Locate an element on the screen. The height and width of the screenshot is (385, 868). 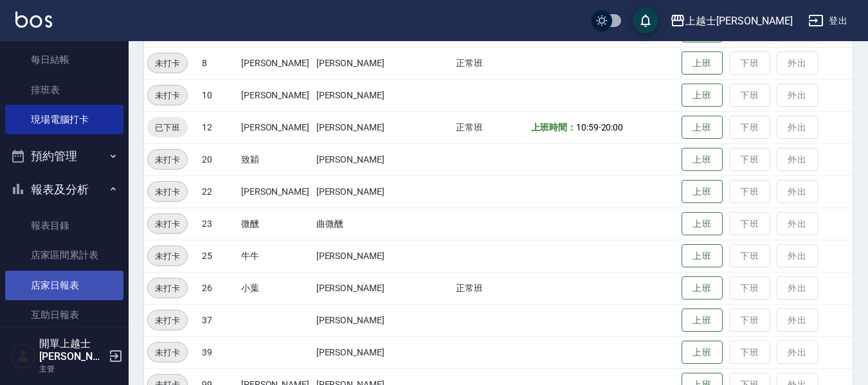
a: 店家日報表 is located at coordinates (64, 285).